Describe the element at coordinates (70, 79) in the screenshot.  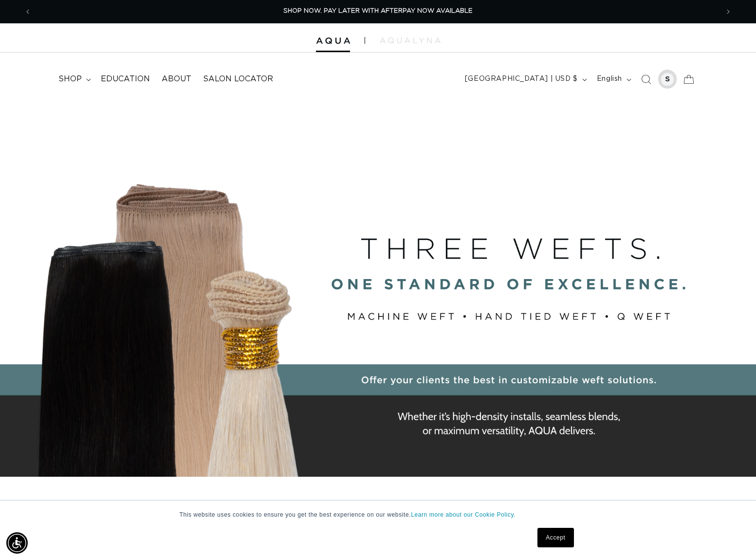
I see `span: shop` at that location.